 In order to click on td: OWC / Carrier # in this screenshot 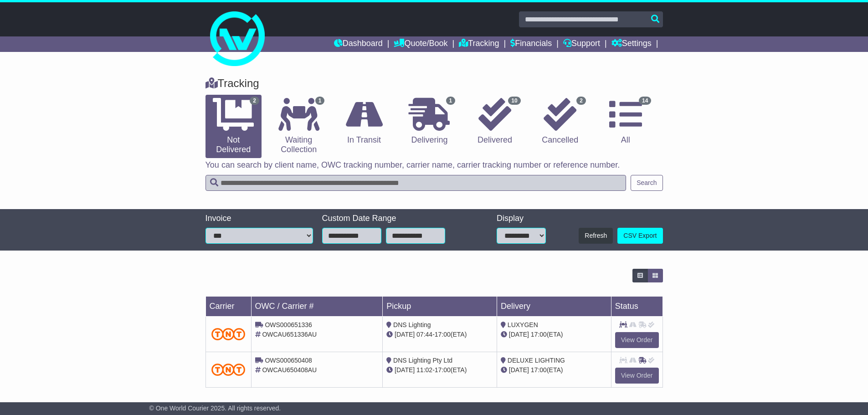, I will do `click(316, 307)`.